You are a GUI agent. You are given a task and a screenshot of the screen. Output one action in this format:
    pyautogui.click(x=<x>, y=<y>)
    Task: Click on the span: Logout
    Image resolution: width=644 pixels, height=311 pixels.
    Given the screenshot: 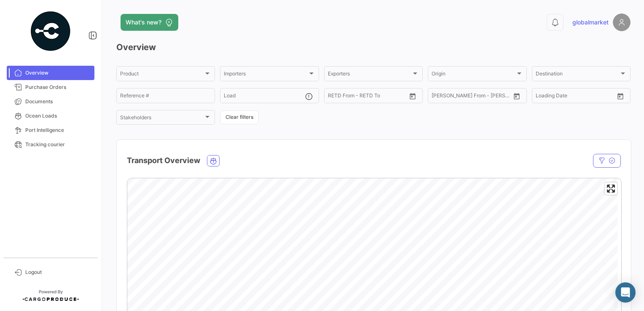 What is the action you would take?
    pyautogui.click(x=58, y=272)
    